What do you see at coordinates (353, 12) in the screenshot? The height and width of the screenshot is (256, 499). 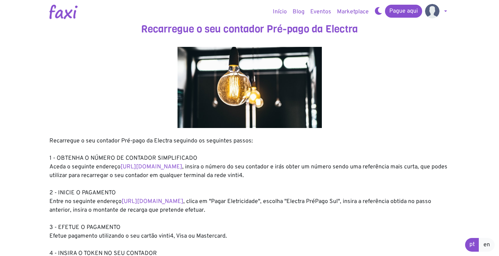 I see `a: Marketplace` at bounding box center [353, 12].